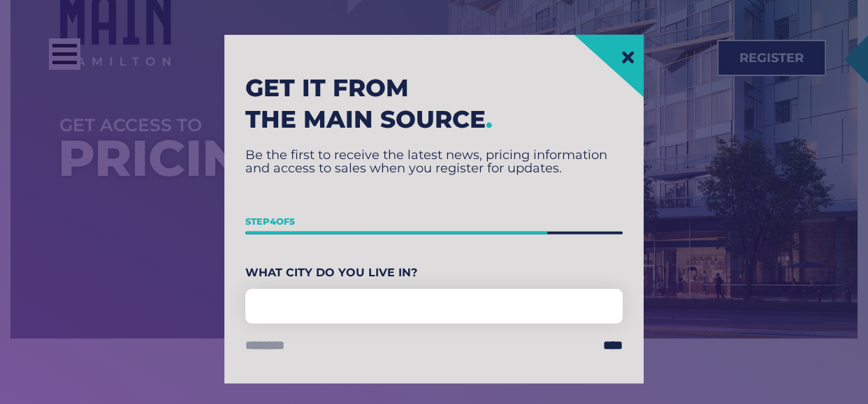 This screenshot has height=404, width=868. I want to click on h2: Get it from the main source, so click(434, 103).